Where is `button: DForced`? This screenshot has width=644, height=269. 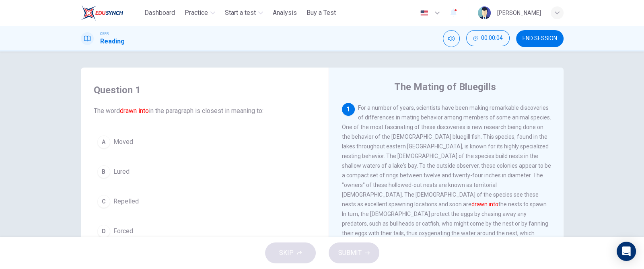 button: DForced is located at coordinates (205, 231).